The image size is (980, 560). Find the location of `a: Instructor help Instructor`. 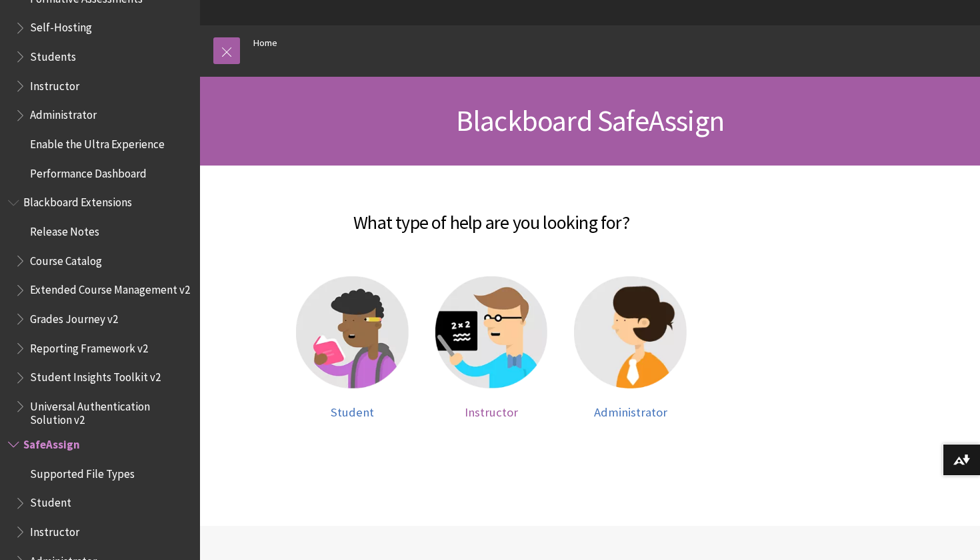

a: Instructor help Instructor is located at coordinates (491, 348).